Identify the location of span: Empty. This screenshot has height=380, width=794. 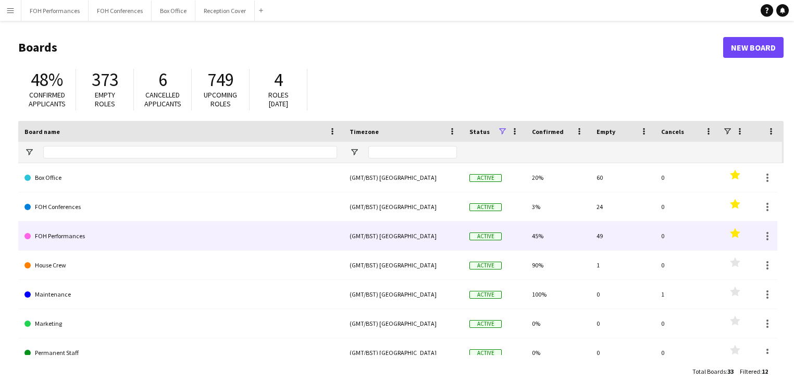
(606, 131).